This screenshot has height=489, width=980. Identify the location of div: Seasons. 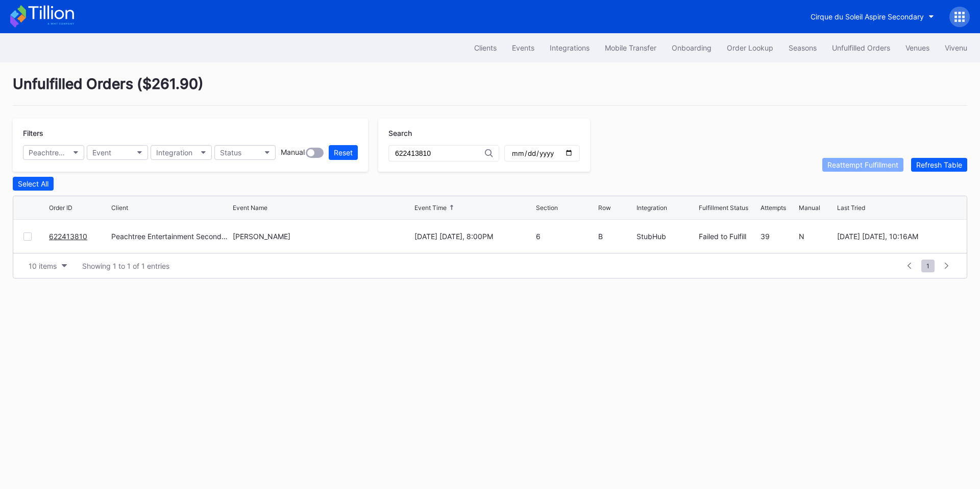
(802, 47).